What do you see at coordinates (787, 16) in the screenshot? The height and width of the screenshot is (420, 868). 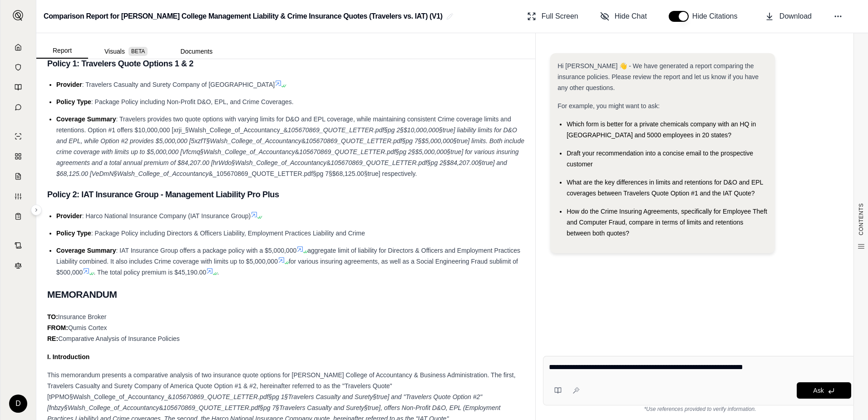 I see `button: Download` at bounding box center [787, 16].